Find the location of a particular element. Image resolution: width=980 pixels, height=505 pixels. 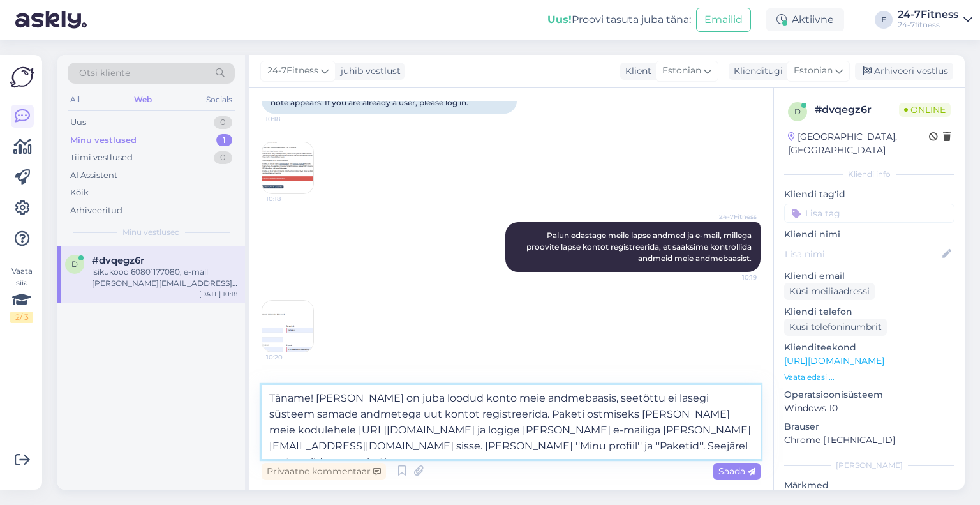

div: juhib vestlust is located at coordinates (368, 70).